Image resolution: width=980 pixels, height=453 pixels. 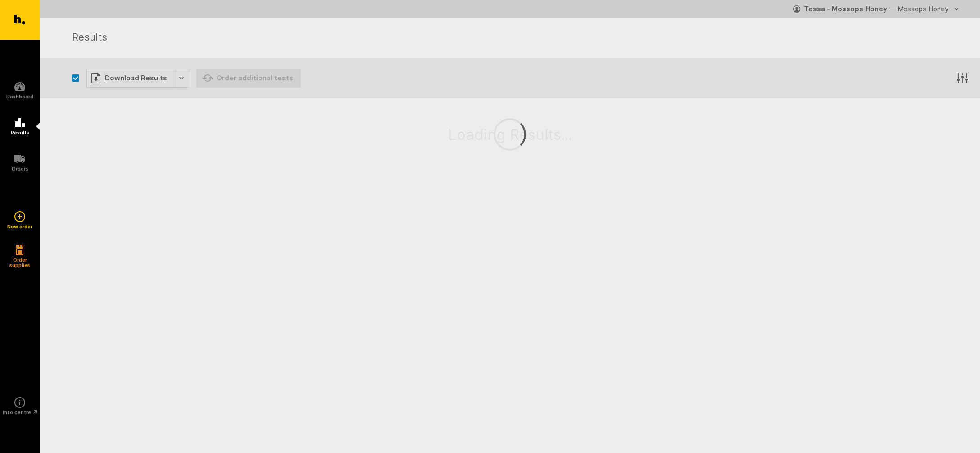 What do you see at coordinates (20, 97) in the screenshot?
I see `h5: Dashboard` at bounding box center [20, 97].